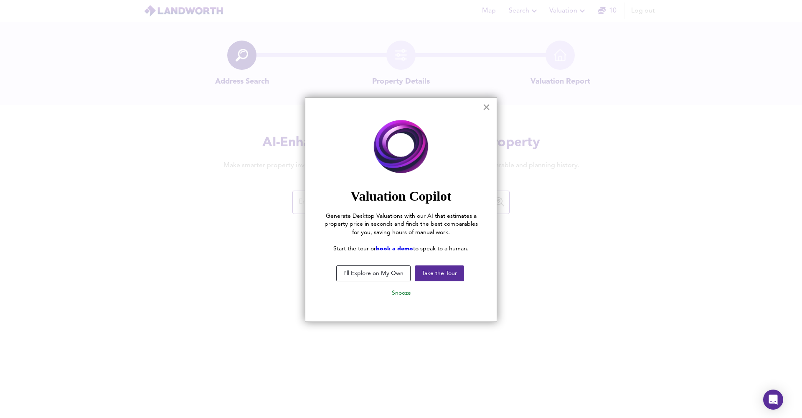 This screenshot has width=802, height=418. Describe the element at coordinates (401, 293) in the screenshot. I see `button: Snooze` at that location.